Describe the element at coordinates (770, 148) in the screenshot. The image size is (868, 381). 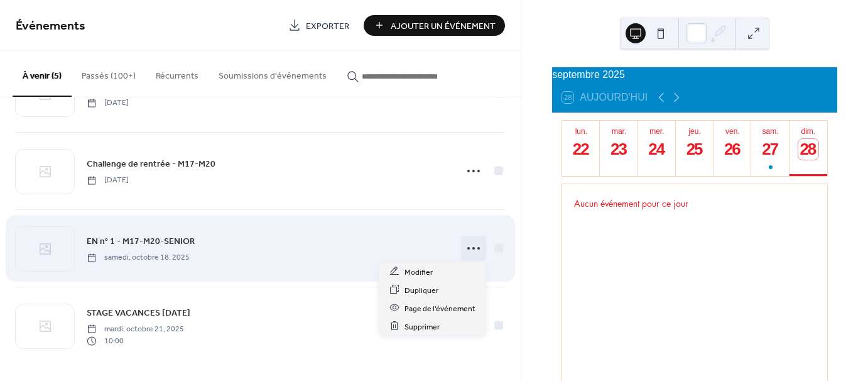
I see `button: sam.27` at that location.